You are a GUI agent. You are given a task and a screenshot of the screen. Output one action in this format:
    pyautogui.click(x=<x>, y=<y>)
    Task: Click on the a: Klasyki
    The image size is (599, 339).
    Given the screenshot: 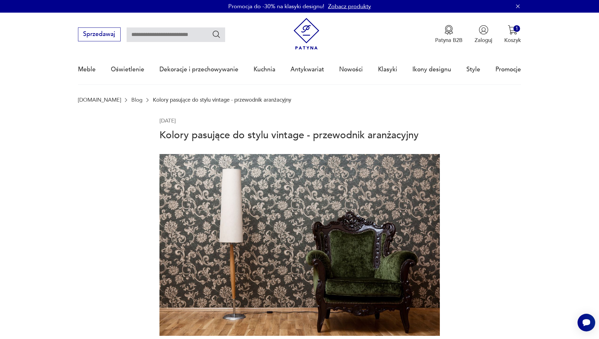 What is the action you would take?
    pyautogui.click(x=388, y=70)
    